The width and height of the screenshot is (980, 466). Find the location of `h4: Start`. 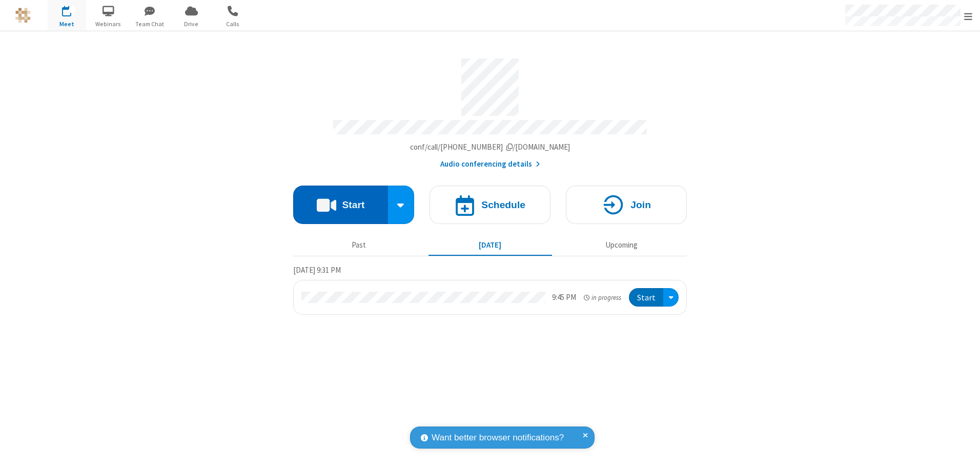

h4: Start is located at coordinates (353, 204).